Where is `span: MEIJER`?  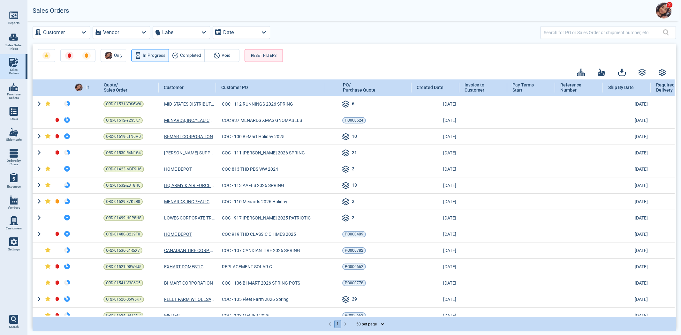 span: MEIJER is located at coordinates (172, 316).